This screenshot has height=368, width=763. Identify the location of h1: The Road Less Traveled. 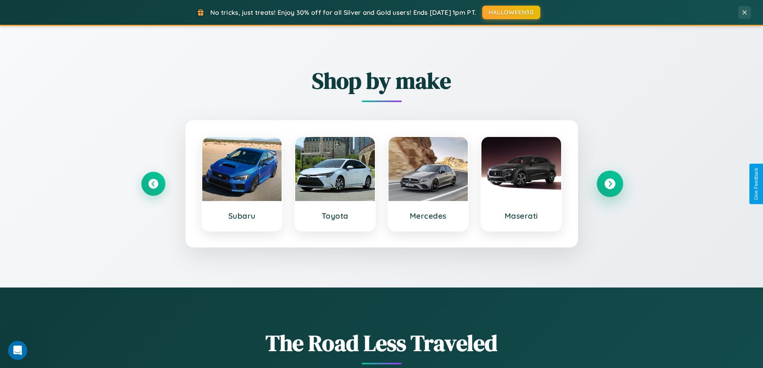
(382, 343).